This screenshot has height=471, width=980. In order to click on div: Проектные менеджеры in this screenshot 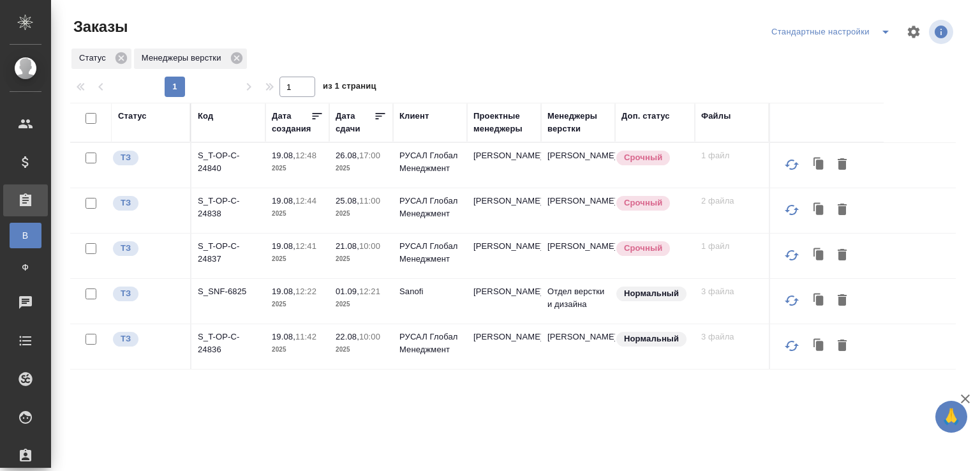, I will do `click(504, 122)`.